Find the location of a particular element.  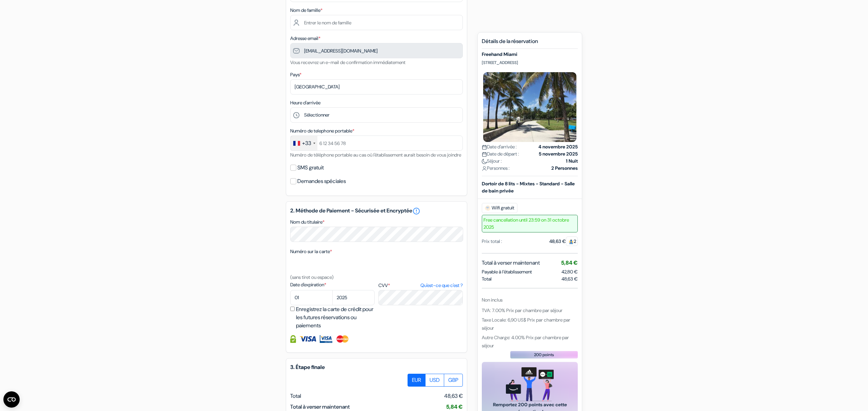

small: (sans tiret ou espace) is located at coordinates (312, 277).